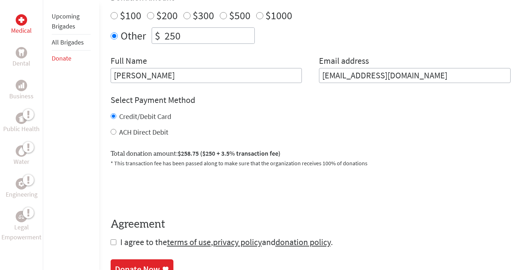 The image size is (522, 270). What do you see at coordinates (21, 123) in the screenshot?
I see `a: Public HealthPublic Health` at bounding box center [21, 123].